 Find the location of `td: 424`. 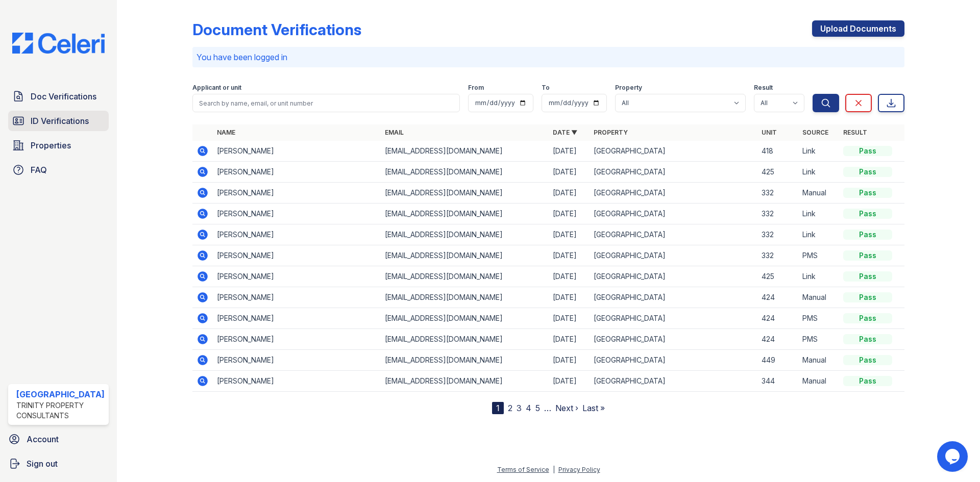

td: 424 is located at coordinates (777, 319).